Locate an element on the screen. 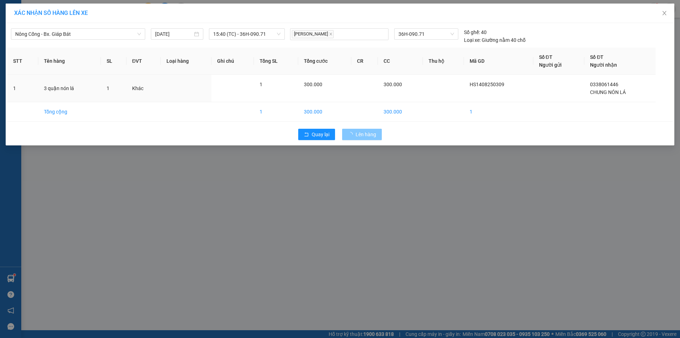 Image resolution: width=680 pixels, height=338 pixels. th: Loại hàng is located at coordinates (186, 61).